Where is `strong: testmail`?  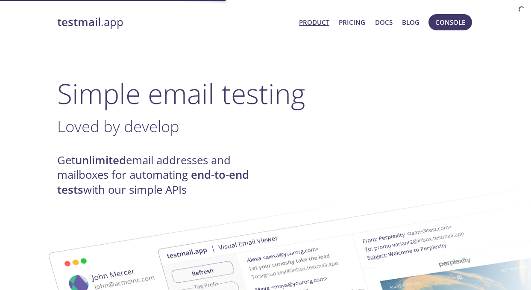 strong: testmail is located at coordinates (79, 22).